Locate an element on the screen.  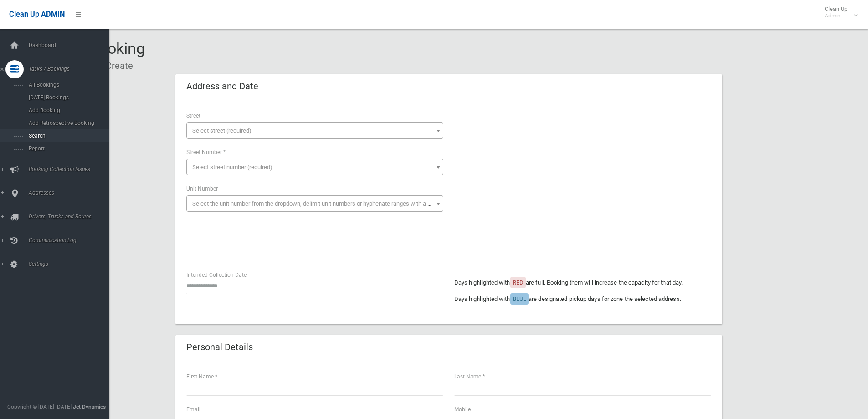
header: Address and Date is located at coordinates (223, 86).